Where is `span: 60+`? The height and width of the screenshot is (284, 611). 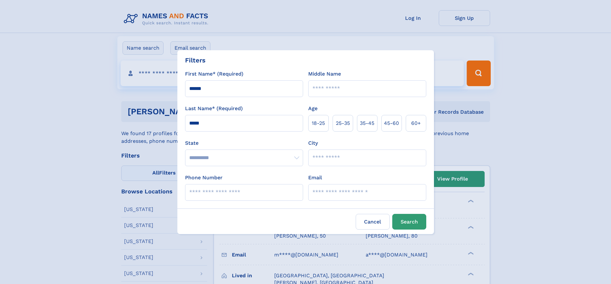
span: 60+ is located at coordinates (416, 123).